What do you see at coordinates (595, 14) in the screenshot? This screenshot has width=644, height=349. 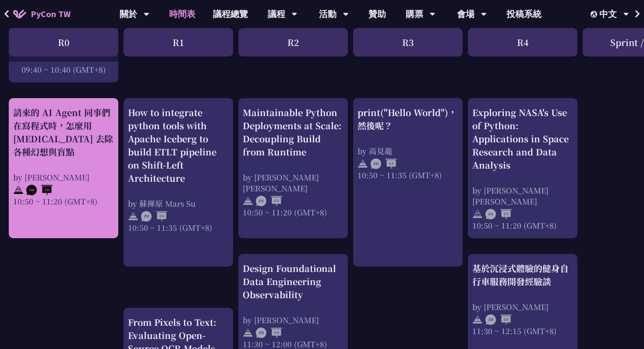 I see `img: Locale Icon` at bounding box center [595, 14].